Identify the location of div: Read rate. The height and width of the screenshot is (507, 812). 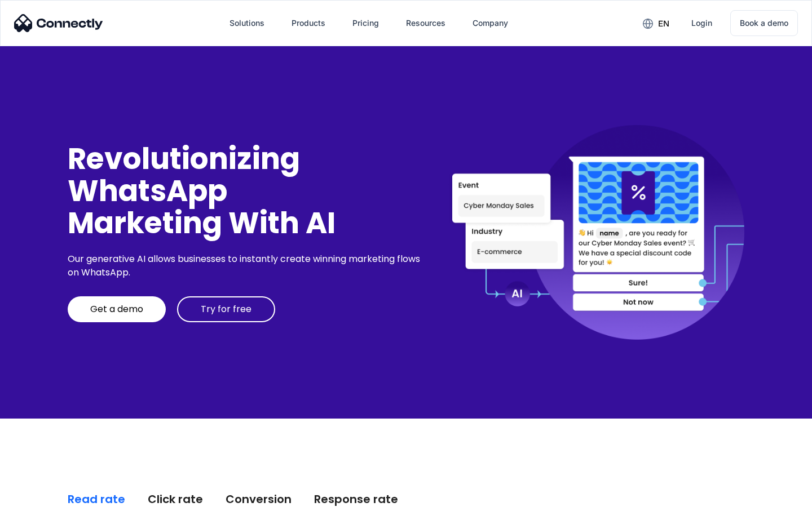
(96, 499).